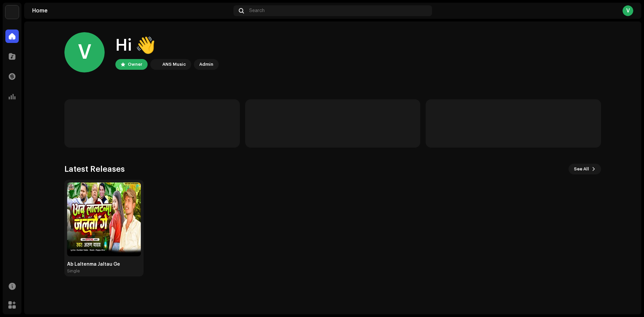 The width and height of the screenshot is (644, 317). What do you see at coordinates (104, 264) in the screenshot?
I see `div: Ab Laltenma Jaltau Ge` at bounding box center [104, 264].